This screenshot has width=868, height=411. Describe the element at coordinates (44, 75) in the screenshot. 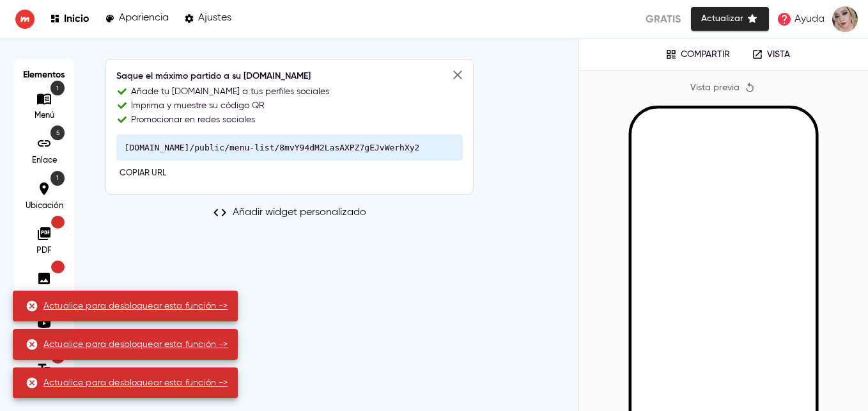

I see `h6: Elementos` at that location.